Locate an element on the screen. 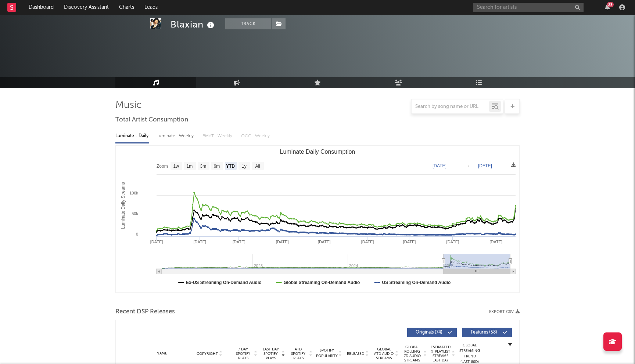  text: All is located at coordinates (257, 166).